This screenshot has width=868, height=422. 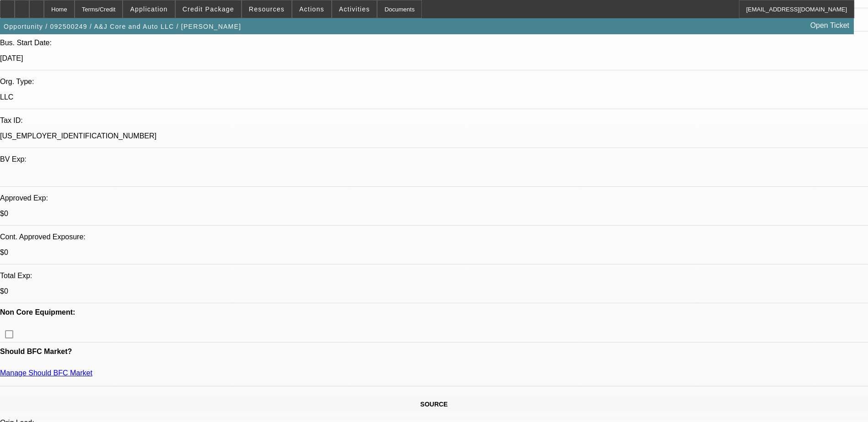 I want to click on span: SOURCE, so click(x=434, y=404).